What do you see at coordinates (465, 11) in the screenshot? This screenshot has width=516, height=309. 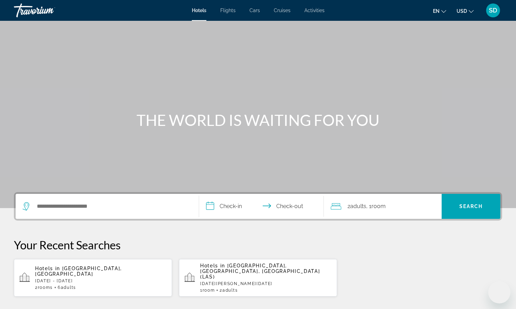 I see `button: Change currency` at bounding box center [465, 11].